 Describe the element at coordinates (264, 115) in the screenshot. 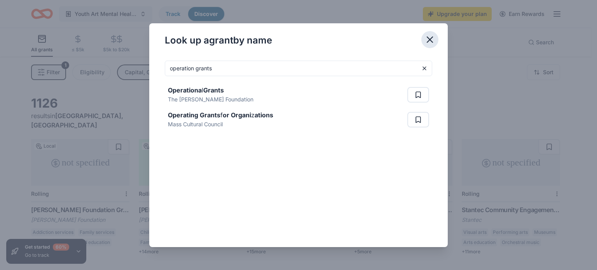

I see `strong: ations` at that location.